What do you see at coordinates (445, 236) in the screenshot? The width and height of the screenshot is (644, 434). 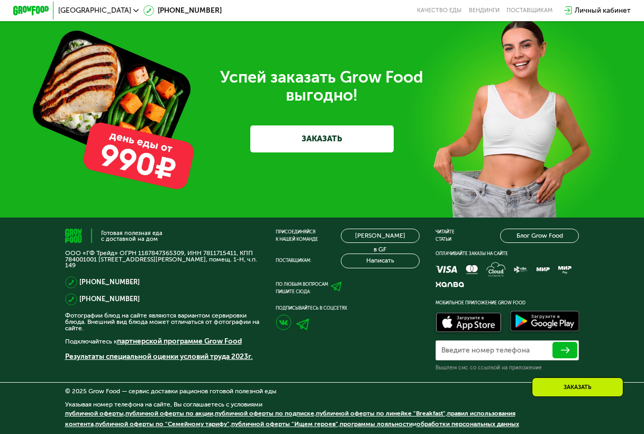 I see `div: Читайте статьи` at bounding box center [445, 236].